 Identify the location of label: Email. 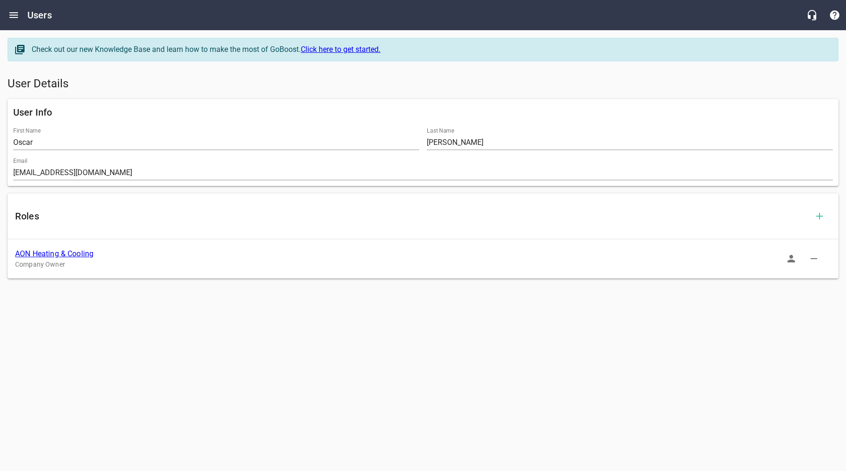
(20, 161).